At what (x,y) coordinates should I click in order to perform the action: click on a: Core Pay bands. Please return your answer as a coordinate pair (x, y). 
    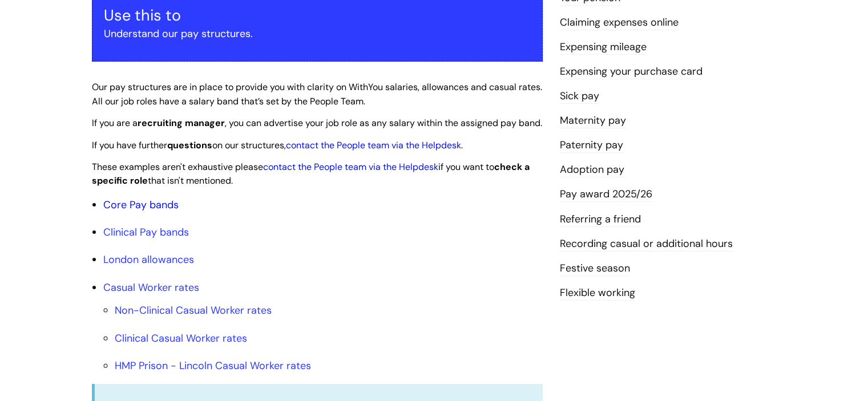
    Looking at the image, I should click on (141, 205).